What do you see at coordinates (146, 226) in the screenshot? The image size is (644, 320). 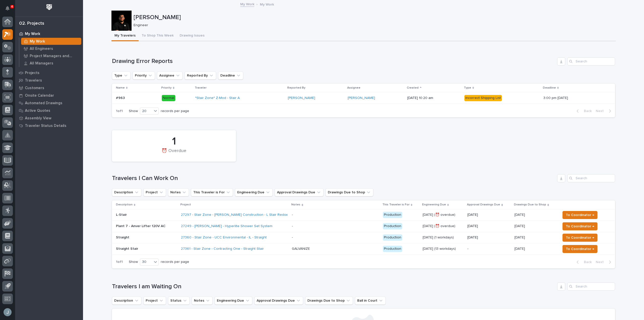 I see `p: Plant 7 - Anver Lifter 120V AC` at bounding box center [146, 226].